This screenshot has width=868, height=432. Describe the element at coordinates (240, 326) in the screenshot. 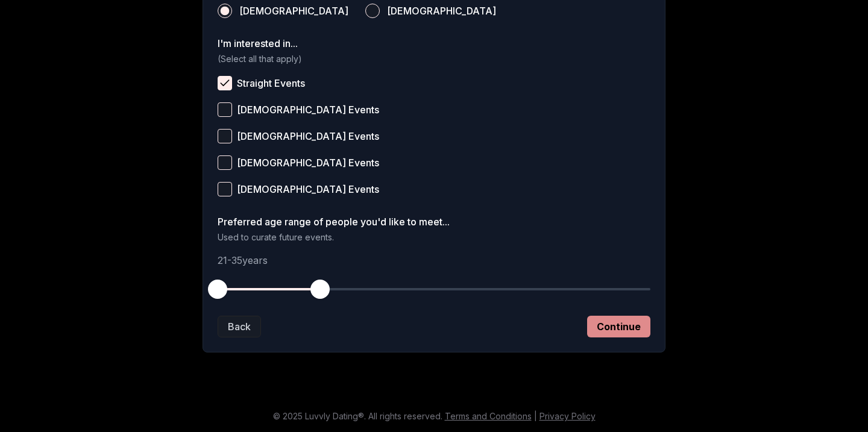

I see `button: Back` at that location.